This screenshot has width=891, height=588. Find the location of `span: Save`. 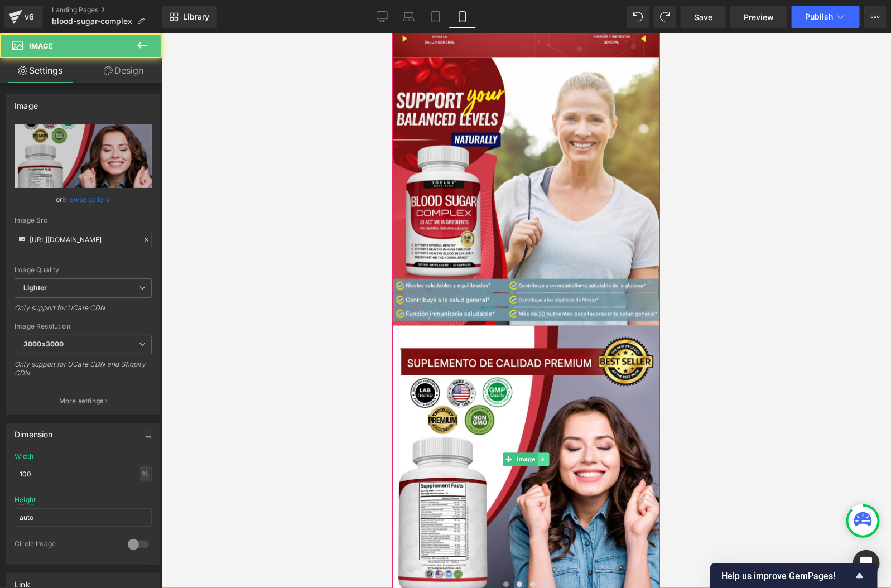

span: Save is located at coordinates (703, 16).